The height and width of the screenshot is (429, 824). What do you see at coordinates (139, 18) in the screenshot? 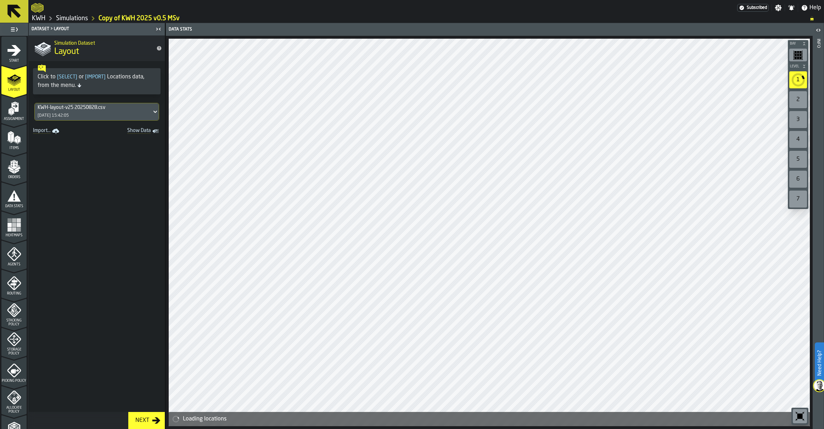
I see `a: link-to-/wh/i/4fb45246-3b77-4bb5-b880-c337c3c5facb/simulations/ab0c0467-406e-4a6f-a14f-70580b61f880` at bounding box center [139, 18].